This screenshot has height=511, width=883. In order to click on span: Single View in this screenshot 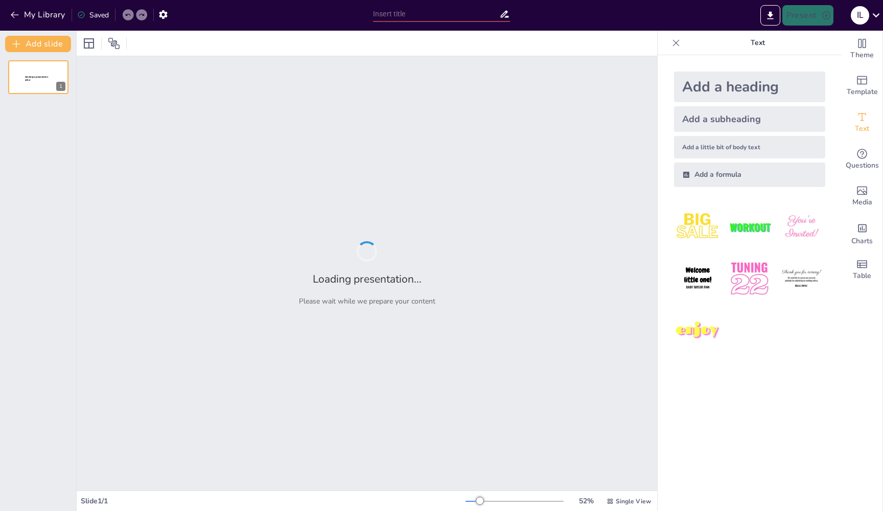, I will do `click(633, 501)`.